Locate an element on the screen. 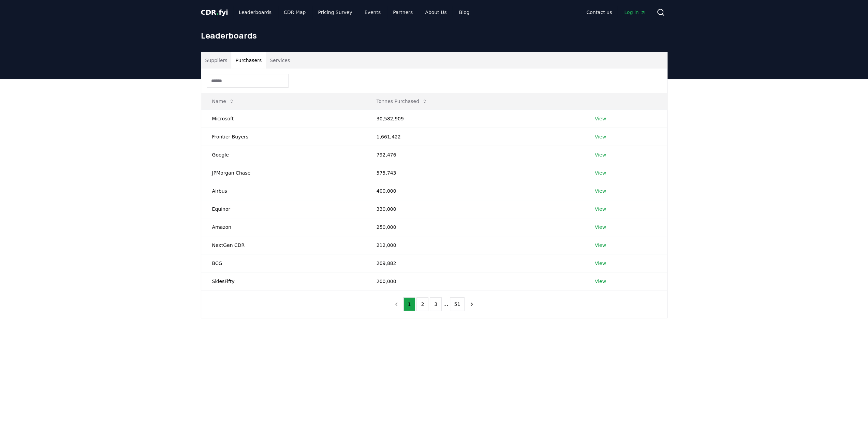  td: Frontier Buyers is located at coordinates (284, 136).